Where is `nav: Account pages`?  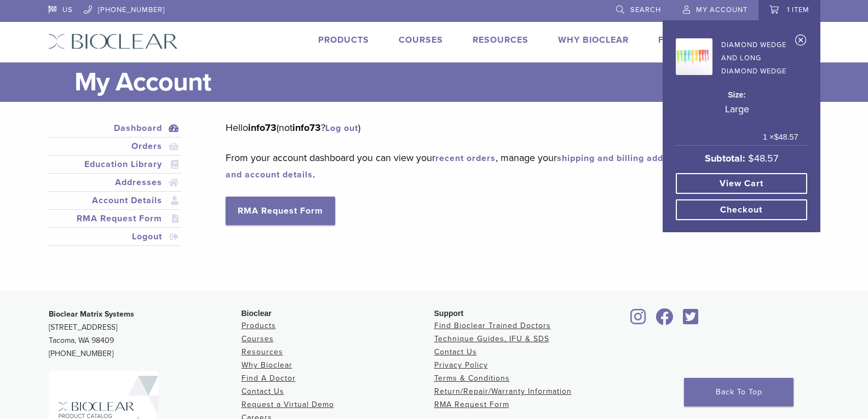
nav: Account pages is located at coordinates (115, 189).